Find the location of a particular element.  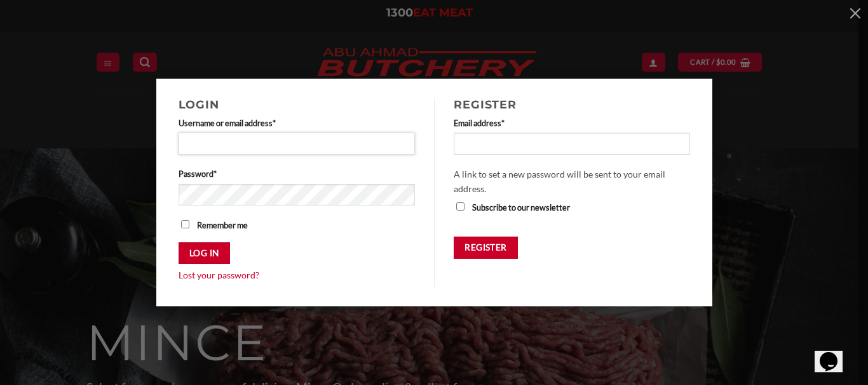

a: Lost your password? is located at coordinates (218, 275).